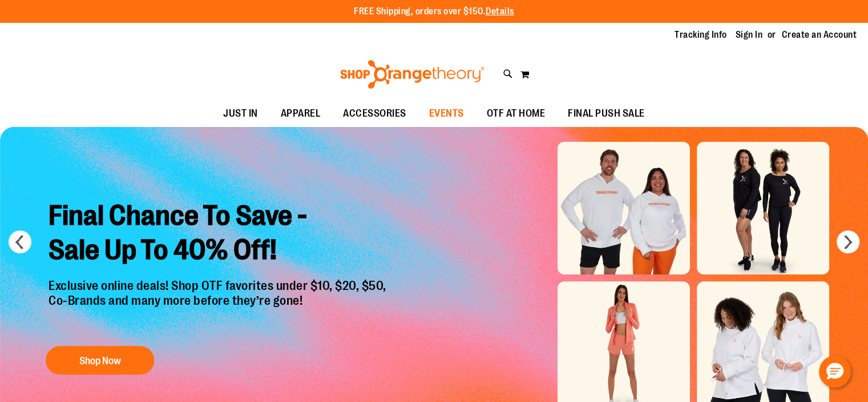  Describe the element at coordinates (447, 113) in the screenshot. I see `a: EVENTS` at that location.